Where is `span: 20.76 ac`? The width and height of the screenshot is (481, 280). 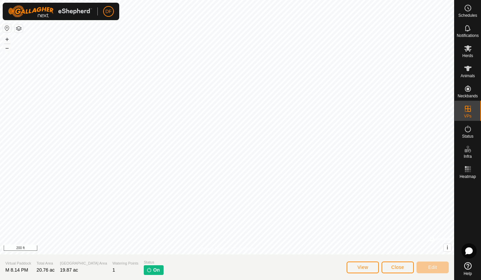
span: 20.76 ac is located at coordinates (46, 270).